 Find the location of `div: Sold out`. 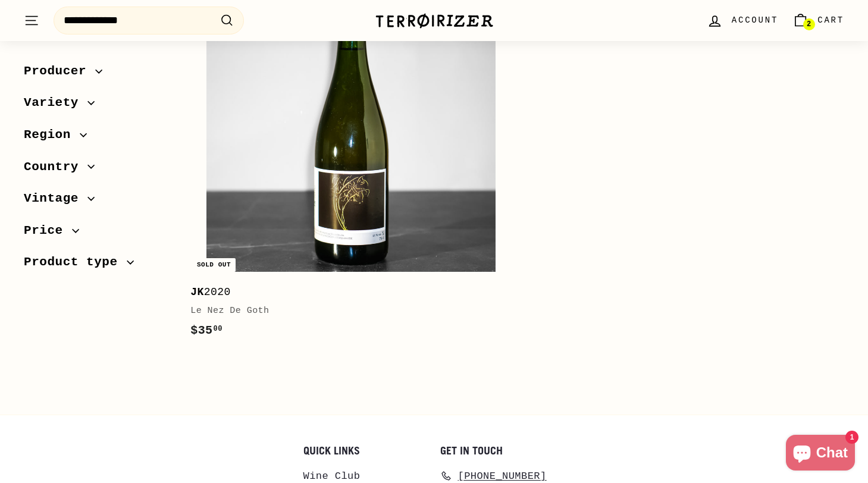

div: Sold out is located at coordinates (214, 264).